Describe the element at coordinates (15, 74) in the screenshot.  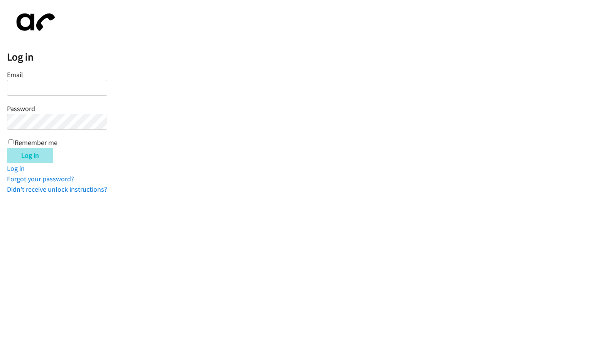
I see `label: Email` at that location.